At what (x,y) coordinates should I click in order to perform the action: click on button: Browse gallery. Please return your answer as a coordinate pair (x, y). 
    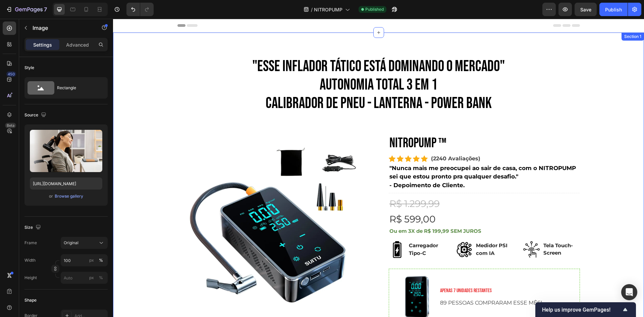
    Looking at the image, I should click on (68, 196).